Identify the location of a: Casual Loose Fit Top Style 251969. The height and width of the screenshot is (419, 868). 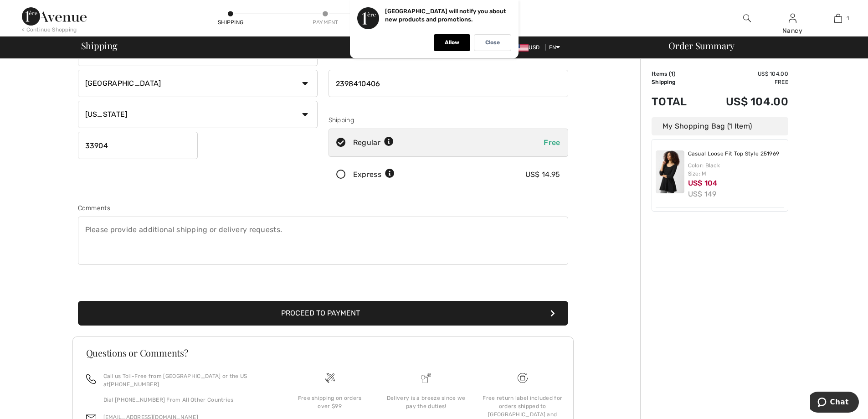
(734, 154).